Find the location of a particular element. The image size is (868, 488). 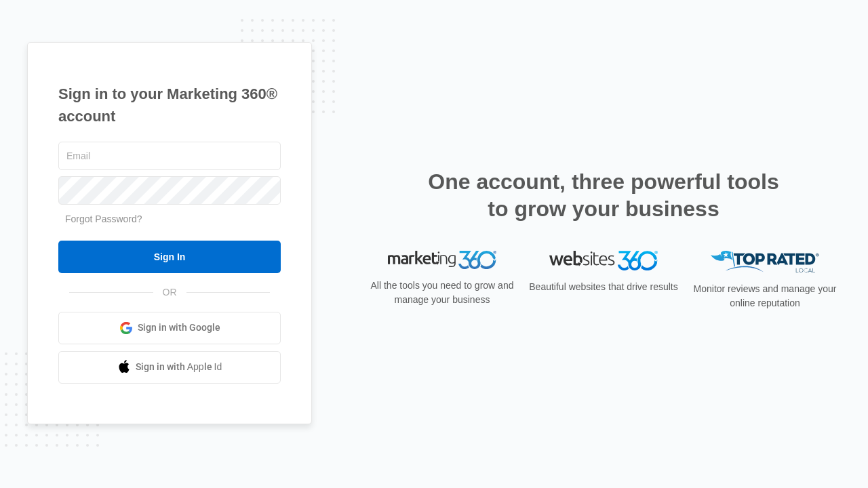

h1: Sign in to your Marketing 360® account is located at coordinates (170, 105).